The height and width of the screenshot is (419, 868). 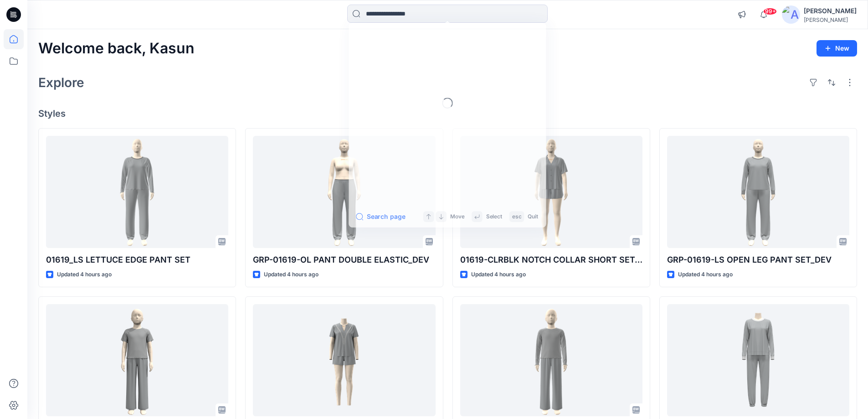 What do you see at coordinates (758, 260) in the screenshot?
I see `p: GRP-01619-LS OPEN LEG PANT SET_DEV` at bounding box center [758, 260].